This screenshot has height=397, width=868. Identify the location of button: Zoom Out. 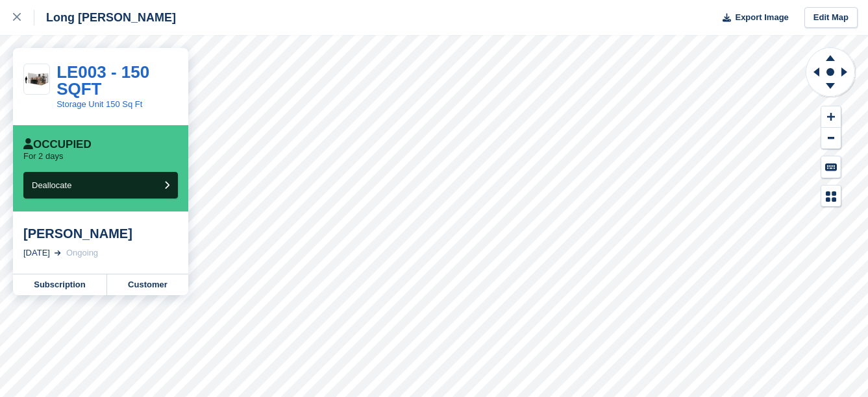
(831, 138).